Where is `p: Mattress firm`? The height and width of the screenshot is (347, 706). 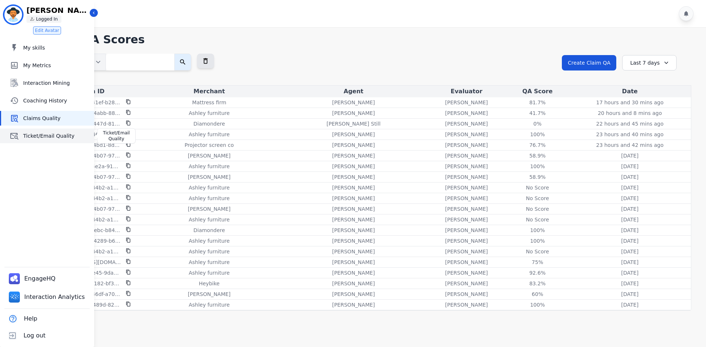
p: Mattress firm is located at coordinates (209, 103).